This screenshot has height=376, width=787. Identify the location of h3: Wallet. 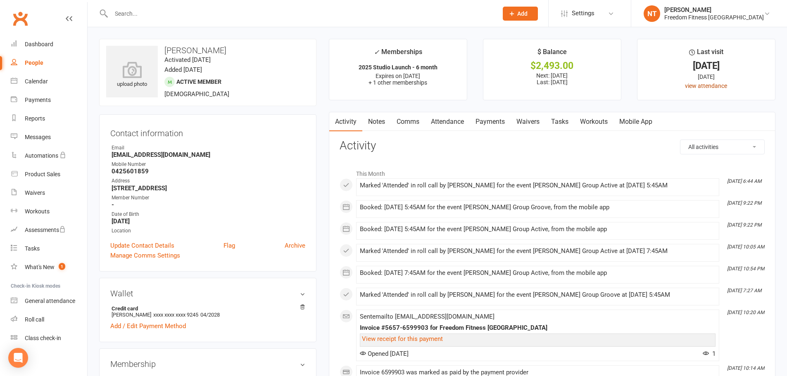
(208, 294).